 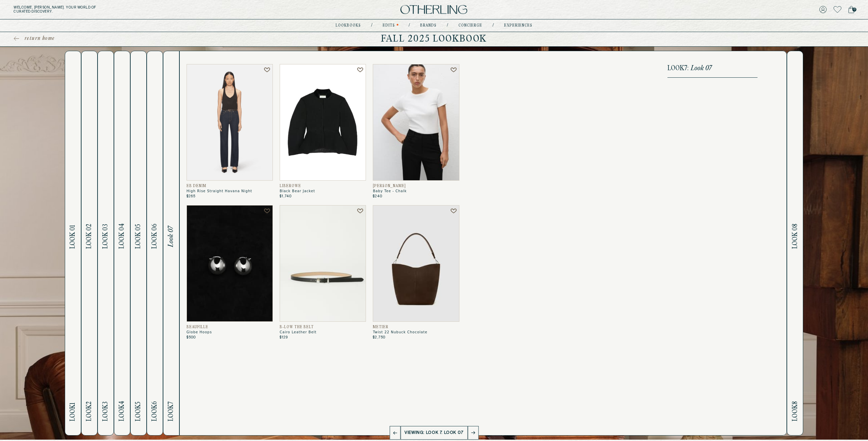 I want to click on a: Edits, so click(x=389, y=25).